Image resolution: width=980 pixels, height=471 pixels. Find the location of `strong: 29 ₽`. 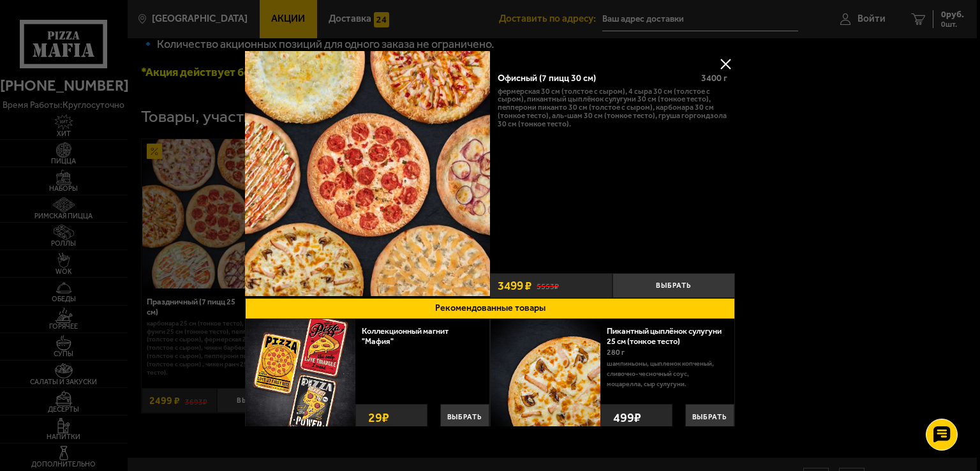

strong: 29 ₽ is located at coordinates (378, 417).